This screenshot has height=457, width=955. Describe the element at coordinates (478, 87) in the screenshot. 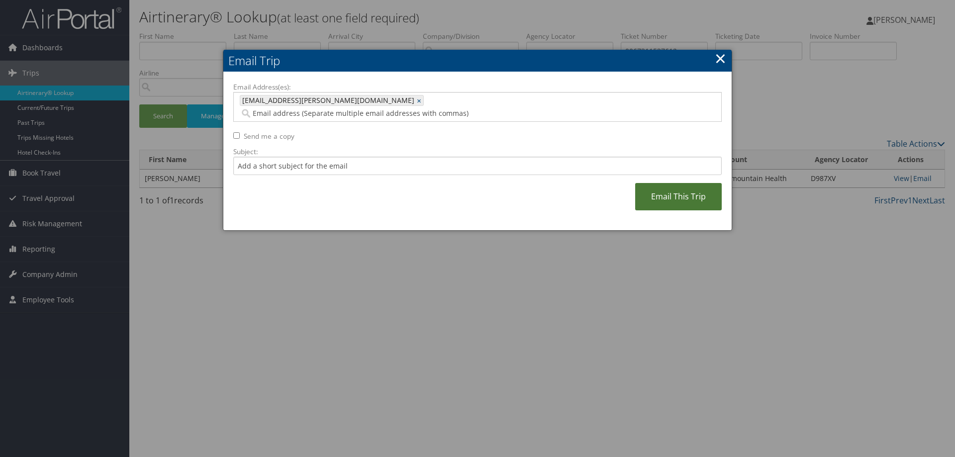

I see `label: Email Address(es):` at that location.